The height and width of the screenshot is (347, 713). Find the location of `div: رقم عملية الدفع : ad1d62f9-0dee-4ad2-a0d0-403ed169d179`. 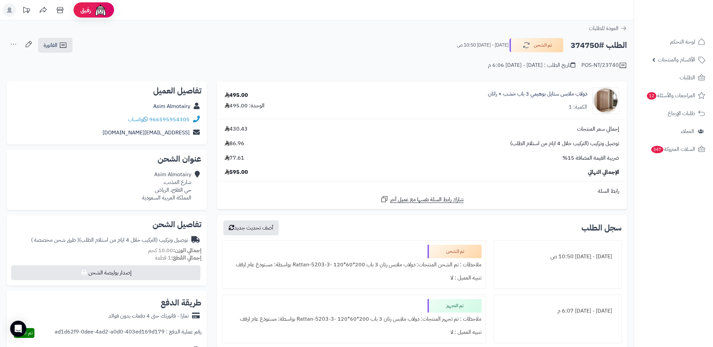

div: رقم عملية الدفع : ad1d62f9-0dee-4ad2-a0d0-403ed169d179 is located at coordinates (128, 333).